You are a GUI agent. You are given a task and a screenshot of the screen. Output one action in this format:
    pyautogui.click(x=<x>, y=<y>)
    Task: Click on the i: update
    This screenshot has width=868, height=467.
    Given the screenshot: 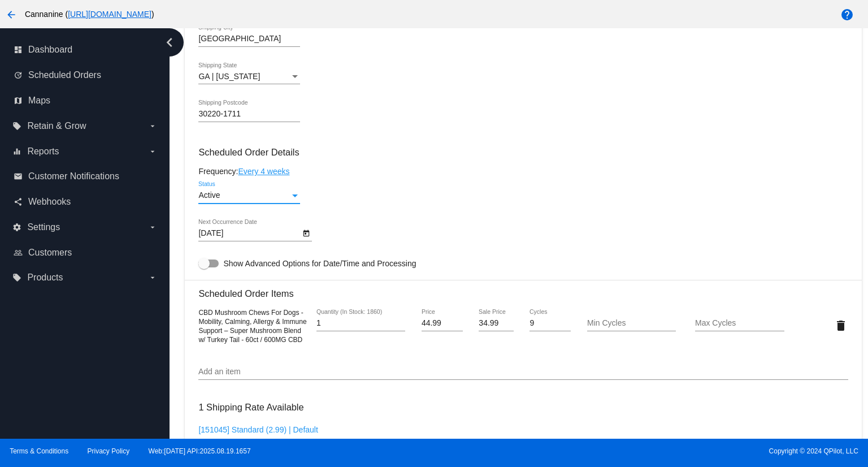 What is the action you would take?
    pyautogui.click(x=18, y=75)
    